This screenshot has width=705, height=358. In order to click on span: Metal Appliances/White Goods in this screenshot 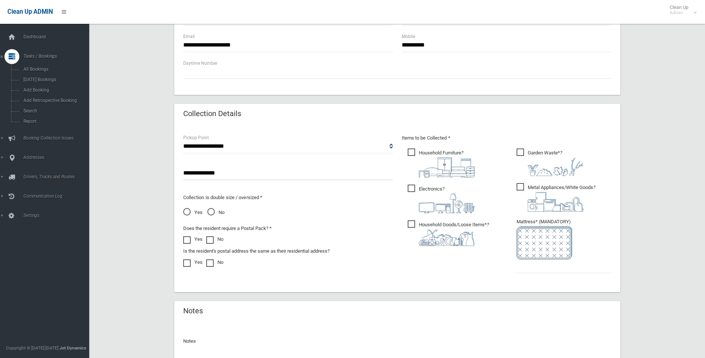, I will do `click(556, 197)`.